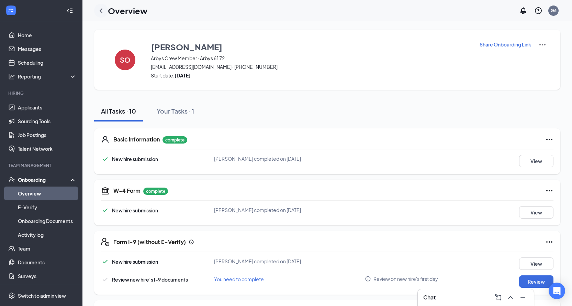 The width and height of the screenshot is (572, 306). I want to click on a: Talent Network, so click(47, 148).